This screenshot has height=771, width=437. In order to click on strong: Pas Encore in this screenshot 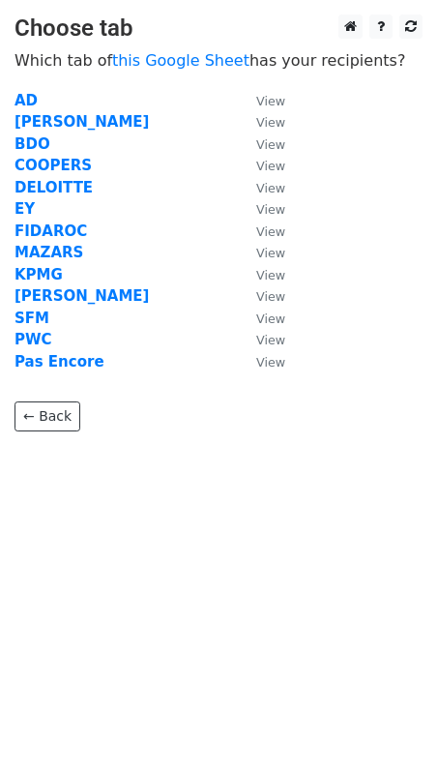, I will do `click(59, 362)`.